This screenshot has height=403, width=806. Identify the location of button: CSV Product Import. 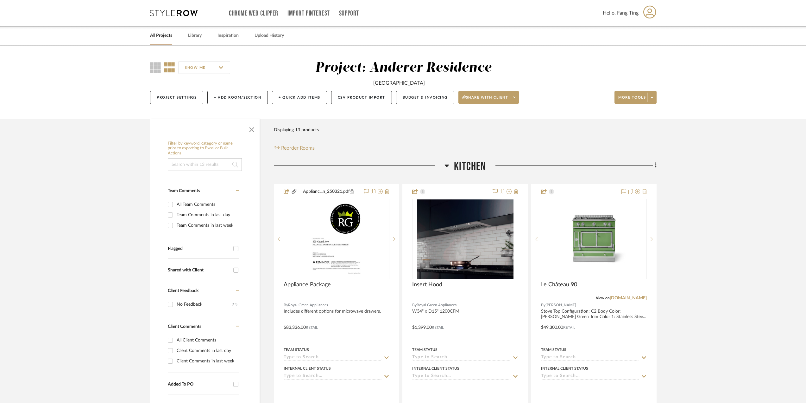
(362, 97).